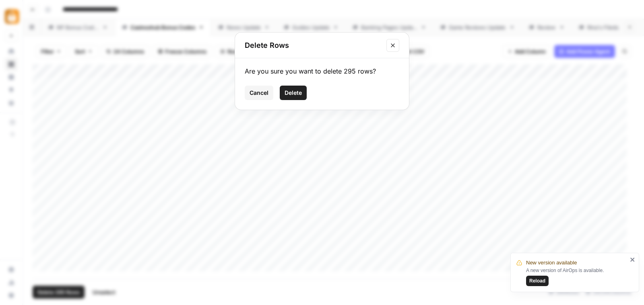 The image size is (644, 305). I want to click on div: Are you sure you want to delete 295 rows?, so click(322, 71).